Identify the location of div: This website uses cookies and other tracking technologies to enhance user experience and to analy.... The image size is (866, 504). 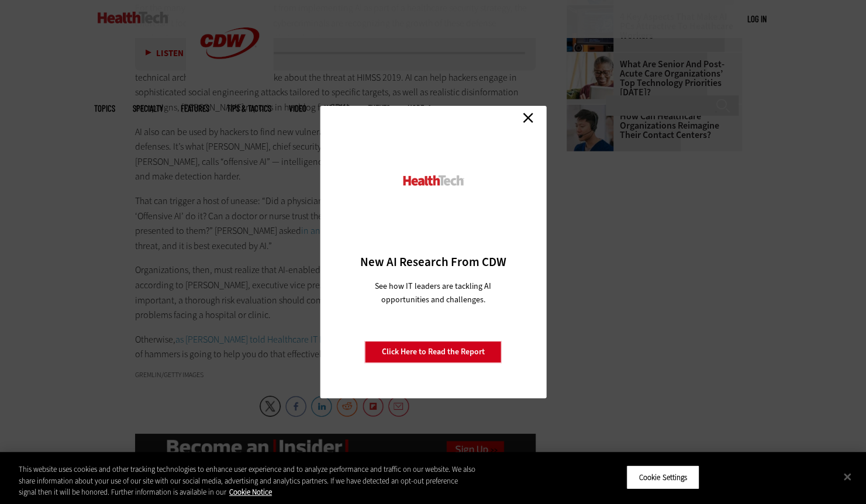
(248, 481).